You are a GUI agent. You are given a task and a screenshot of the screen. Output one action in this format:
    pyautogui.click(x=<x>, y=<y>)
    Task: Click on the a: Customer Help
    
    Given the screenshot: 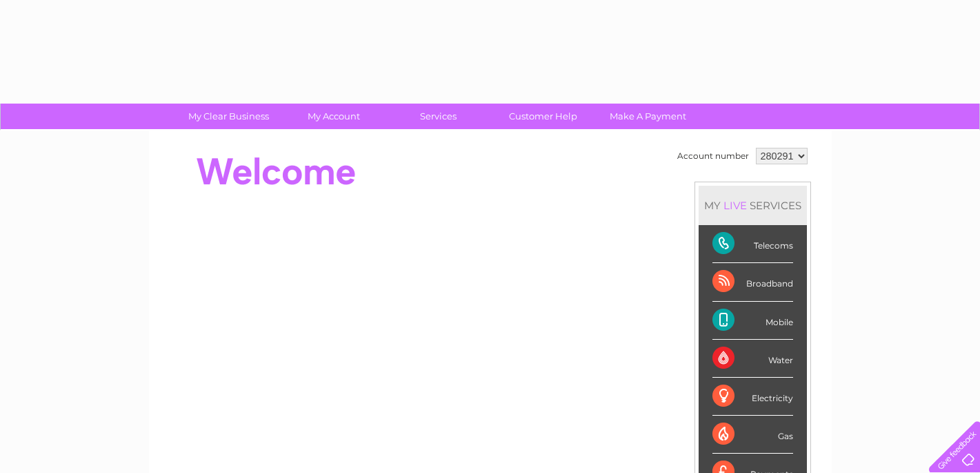 What is the action you would take?
    pyautogui.click(x=543, y=116)
    